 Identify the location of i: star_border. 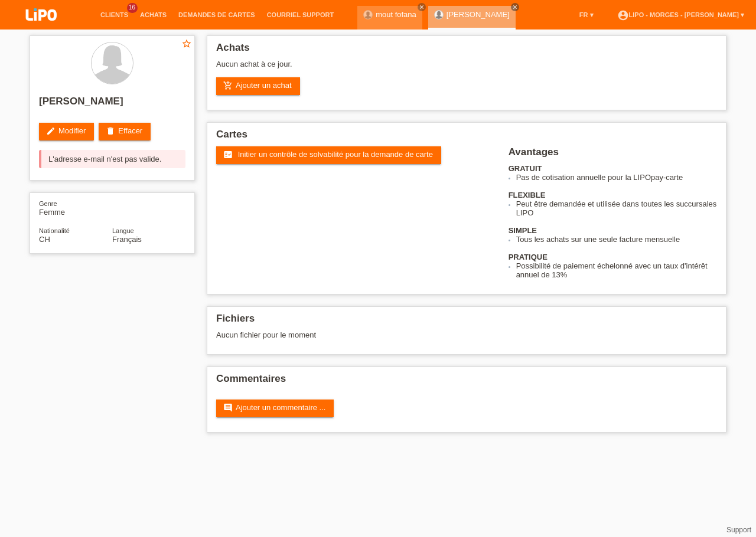
(187, 44).